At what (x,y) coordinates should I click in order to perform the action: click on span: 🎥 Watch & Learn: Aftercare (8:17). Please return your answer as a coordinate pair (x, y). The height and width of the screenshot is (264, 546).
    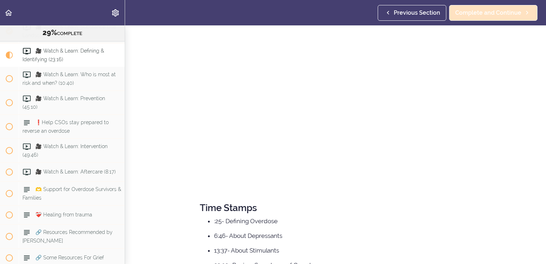
    Looking at the image, I should click on (75, 171).